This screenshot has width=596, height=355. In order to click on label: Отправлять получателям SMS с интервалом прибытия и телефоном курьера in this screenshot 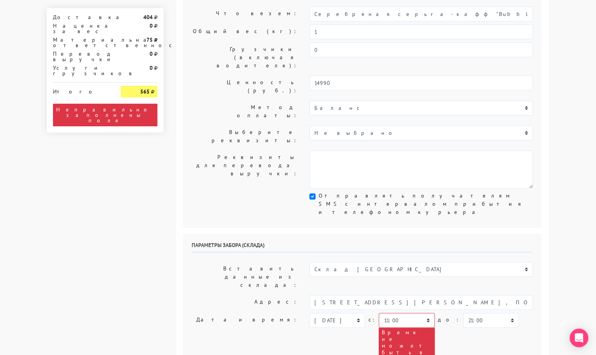, I will do `click(426, 204)`.